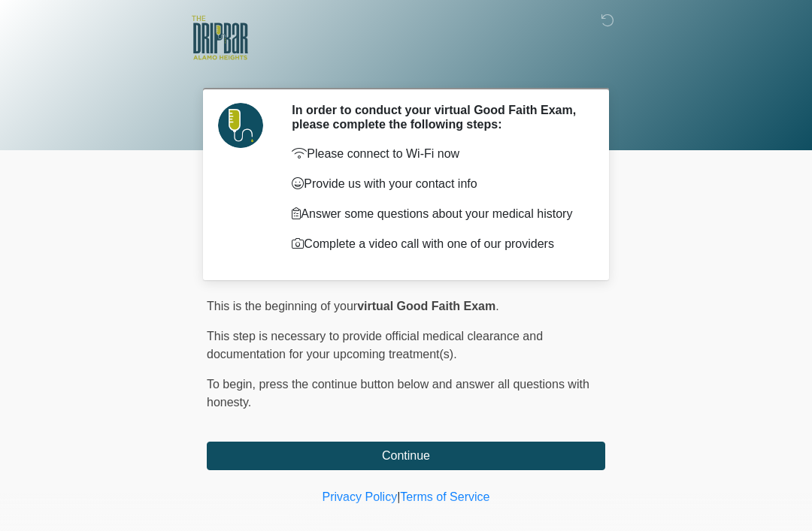  Describe the element at coordinates (436, 117) in the screenshot. I see `h2: In order to conduct your virtual Good Faith Exam, please complete the following steps:` at that location.